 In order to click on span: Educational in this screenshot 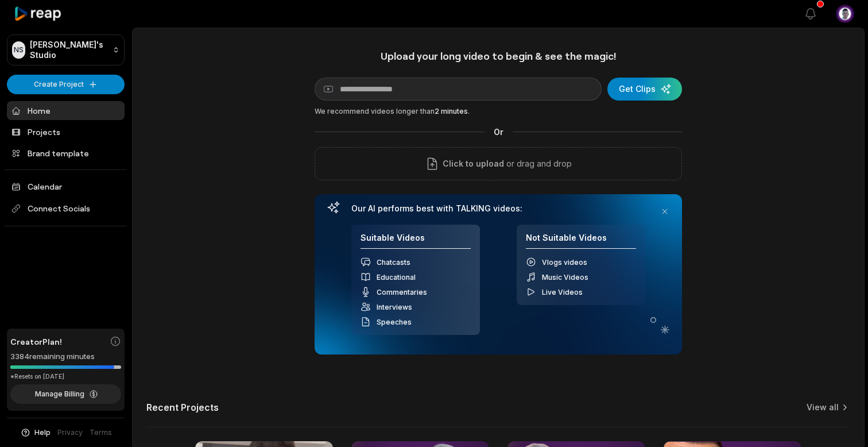, I will do `click(396, 277)`.